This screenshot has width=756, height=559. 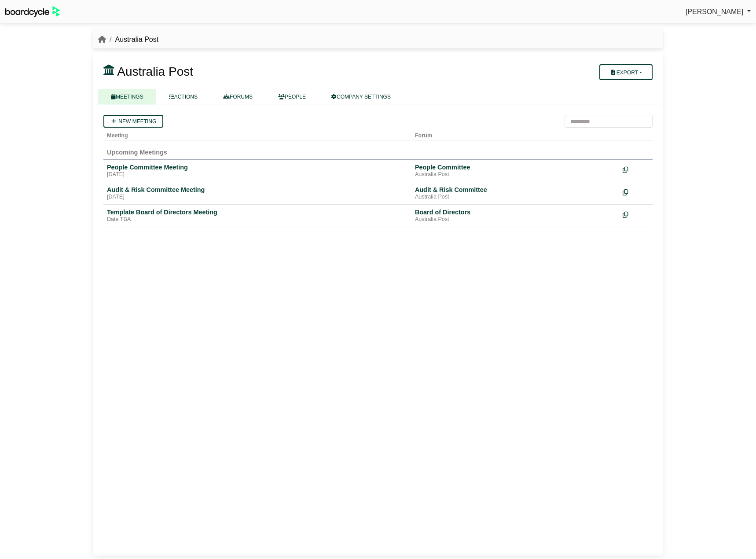 I want to click on a: ACTIONS, so click(x=183, y=96).